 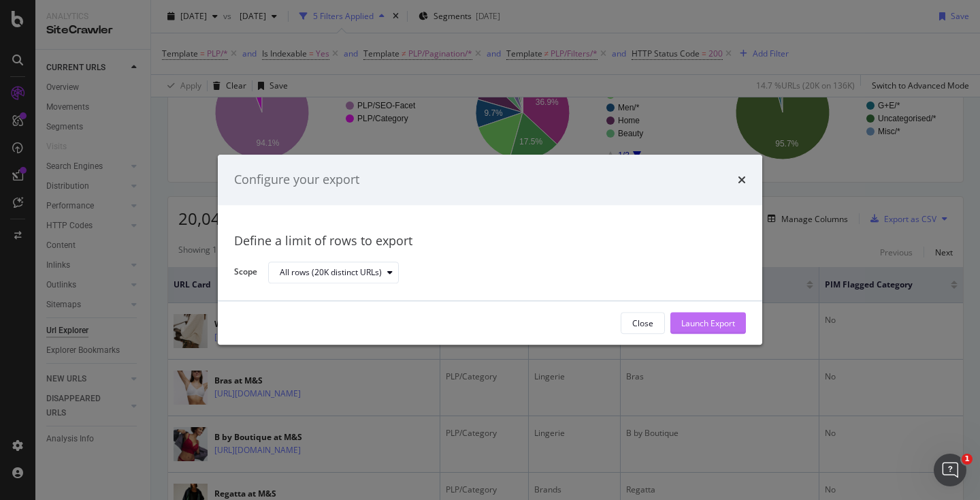 What do you see at coordinates (297, 180) in the screenshot?
I see `div: Configure your export` at bounding box center [297, 180].